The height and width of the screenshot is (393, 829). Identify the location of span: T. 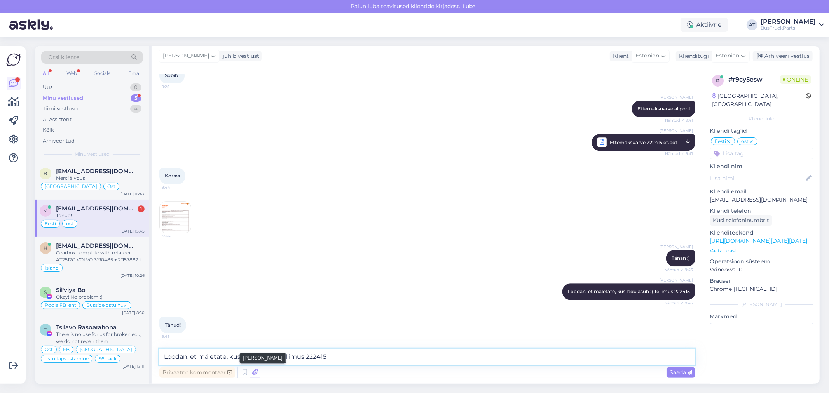
(45, 330).